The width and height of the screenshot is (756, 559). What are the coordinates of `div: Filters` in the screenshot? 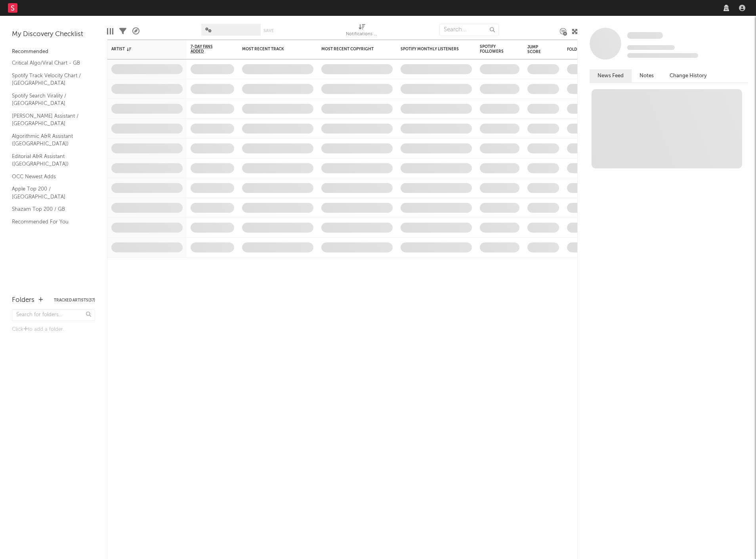 It's located at (123, 32).